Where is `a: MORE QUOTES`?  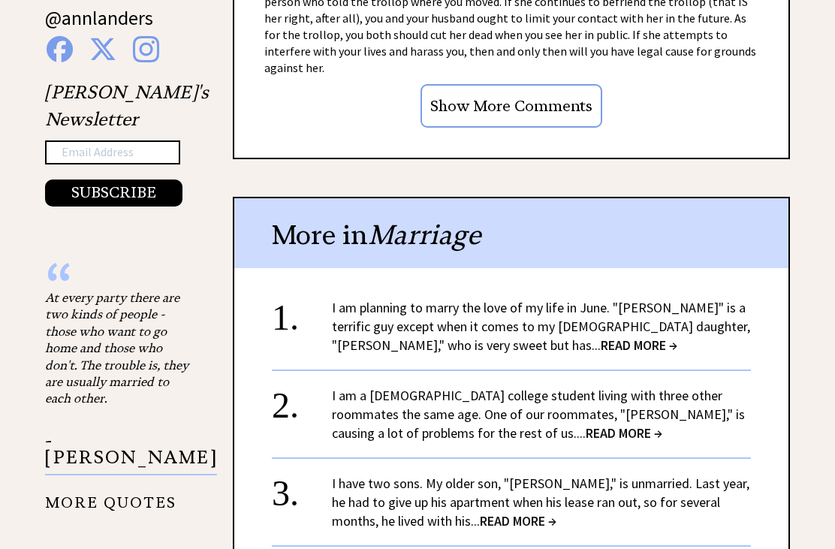 a: MORE QUOTES is located at coordinates (110, 496).